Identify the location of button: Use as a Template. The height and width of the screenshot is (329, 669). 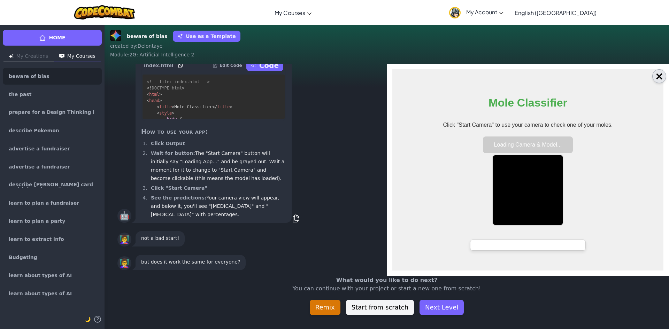
(206, 36).